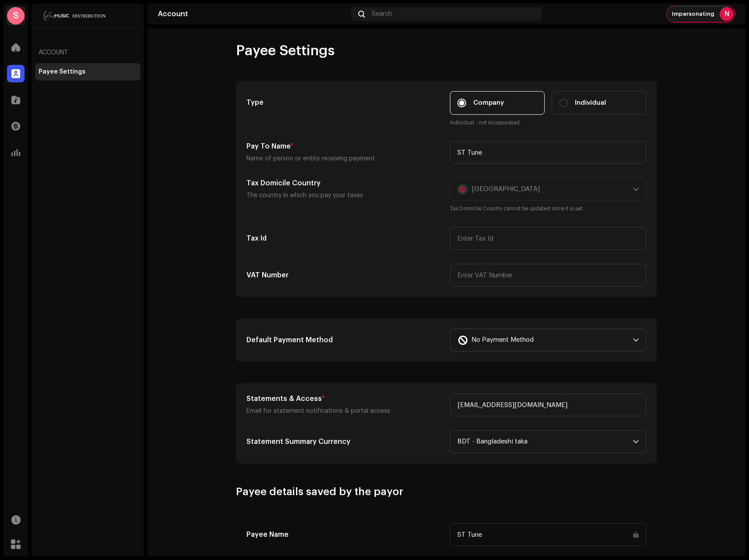 The height and width of the screenshot is (560, 749). I want to click on span: Payee Settings, so click(285, 51).